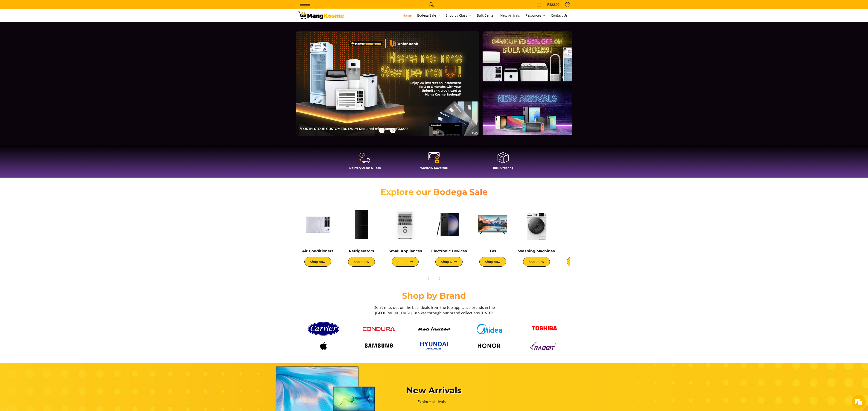 Image resolution: width=868 pixels, height=411 pixels. What do you see at coordinates (449, 225) in the screenshot?
I see `img: Electronic Devices` at bounding box center [449, 225].